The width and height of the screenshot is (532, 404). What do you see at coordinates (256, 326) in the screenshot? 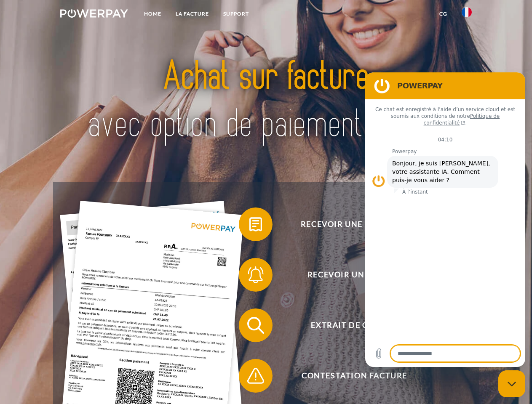
I see `img: qb_search.svg` at bounding box center [256, 326].